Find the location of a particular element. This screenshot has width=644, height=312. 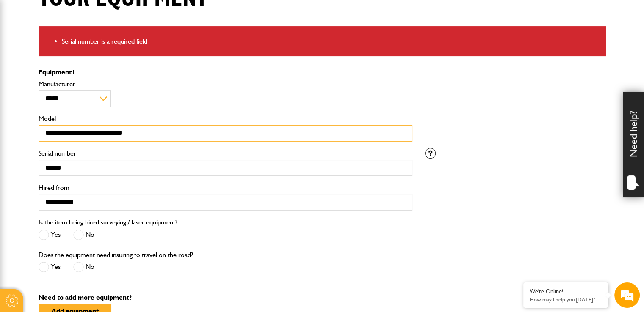

p: Need to add more equipment? is located at coordinates (322, 298).